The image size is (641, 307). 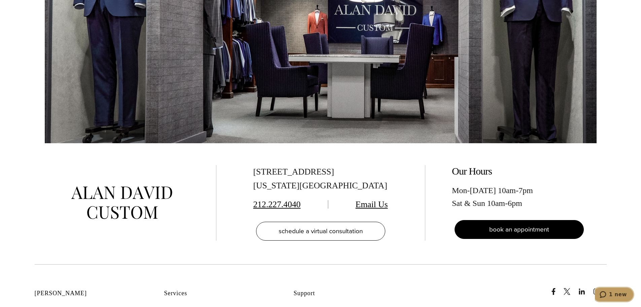 What do you see at coordinates (277, 204) in the screenshot?
I see `a: 212.227.4040` at bounding box center [277, 204].